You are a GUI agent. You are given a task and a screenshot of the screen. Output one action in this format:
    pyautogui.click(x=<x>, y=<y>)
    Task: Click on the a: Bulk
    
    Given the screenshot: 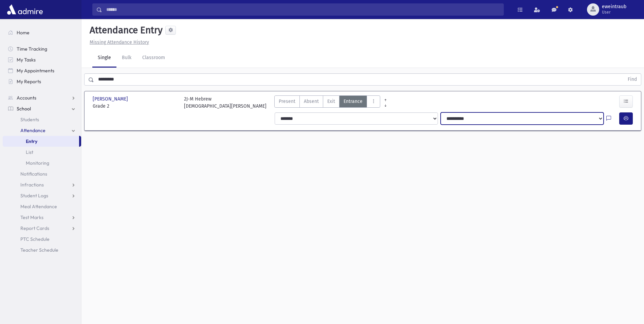 What is the action you would take?
    pyautogui.click(x=126, y=58)
    